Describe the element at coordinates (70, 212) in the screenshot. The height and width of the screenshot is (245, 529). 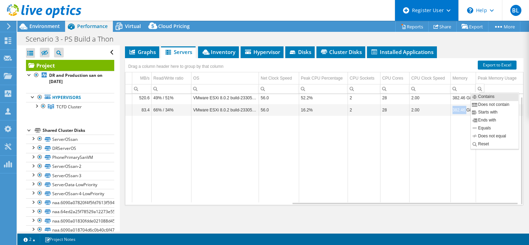
I see `a: naa.64ed2a25f78529a12273e557e0018088` at that location.